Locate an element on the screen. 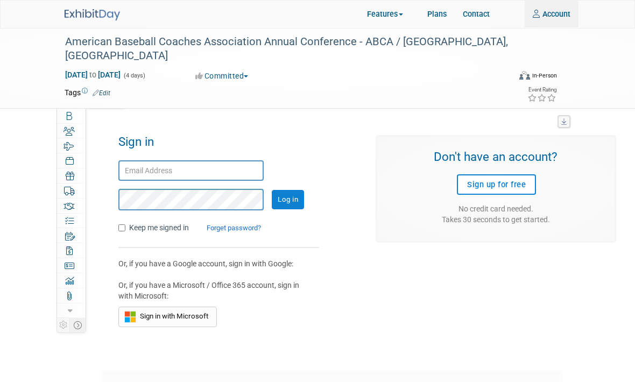 The width and height of the screenshot is (635, 382). div: Or, if you have a Microsoft / Office 365 account, sign in with Microsoft: is located at coordinates (215, 290).